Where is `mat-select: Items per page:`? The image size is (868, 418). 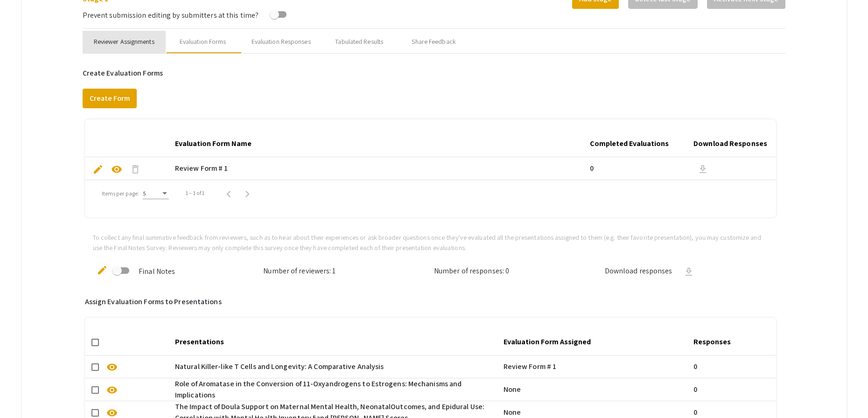 mat-select: Items per page: is located at coordinates (156, 194).